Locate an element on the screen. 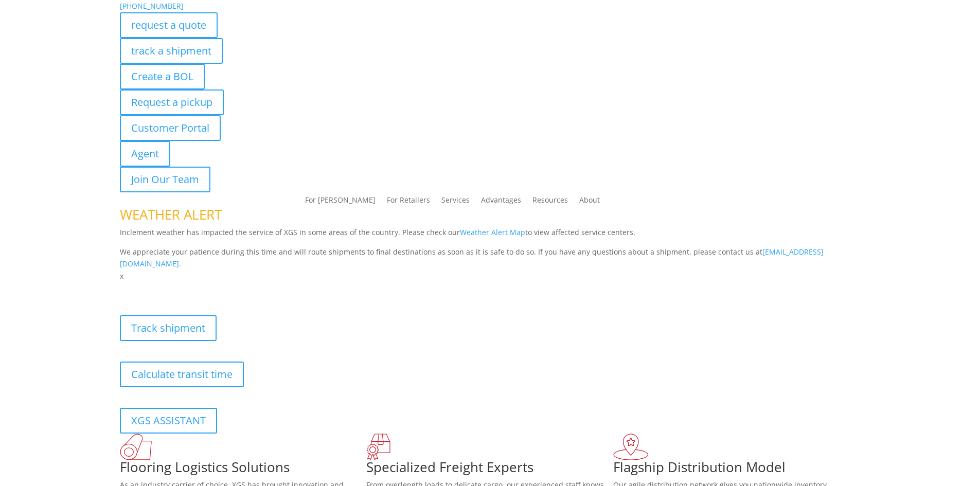  a: Customer Portal is located at coordinates (170, 128).